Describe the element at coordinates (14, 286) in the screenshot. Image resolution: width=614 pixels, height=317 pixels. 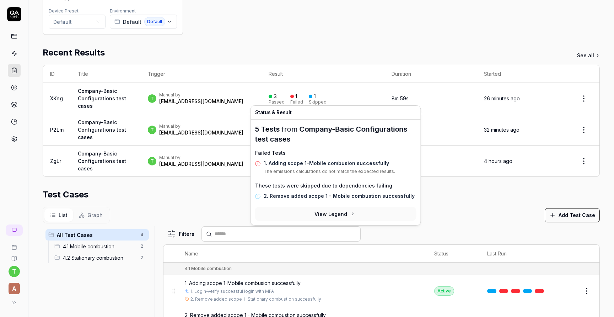
I see `button: A` at that location.